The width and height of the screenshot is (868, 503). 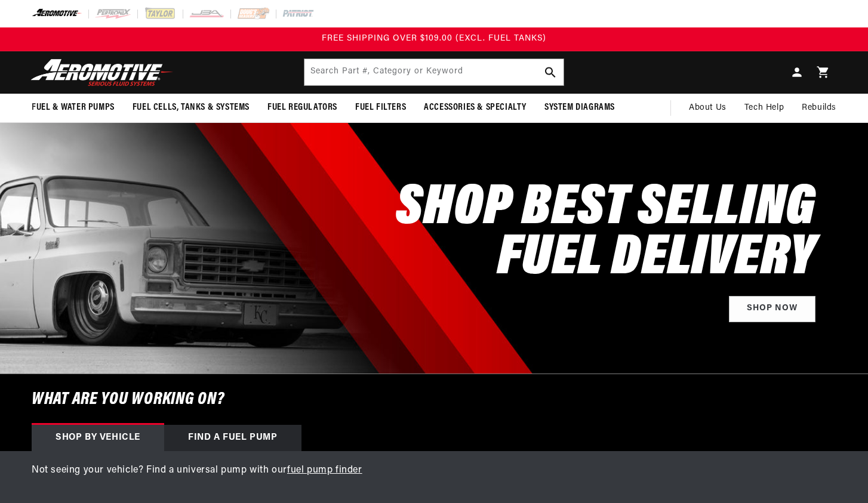 What do you see at coordinates (434, 38) in the screenshot?
I see `span: FREE SHIPPING OVER $109.00 (EXCL. FUEL TANKS)` at bounding box center [434, 38].